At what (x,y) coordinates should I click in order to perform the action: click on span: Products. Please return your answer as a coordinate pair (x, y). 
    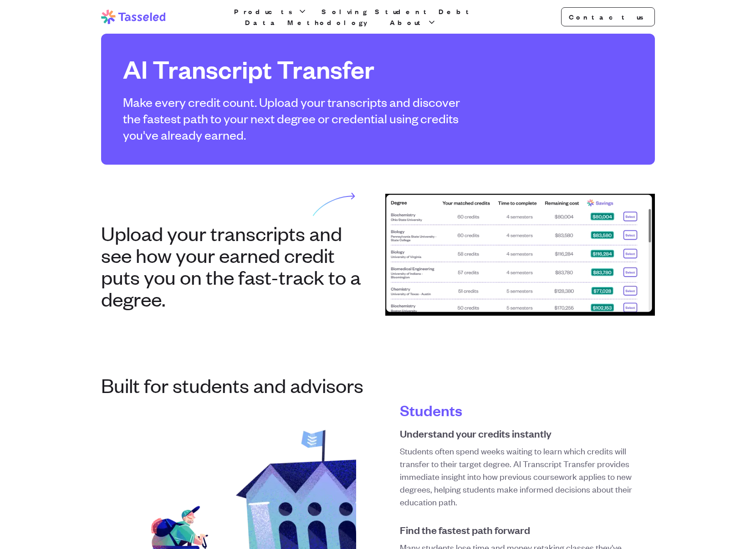
    Looking at the image, I should click on (265, 11).